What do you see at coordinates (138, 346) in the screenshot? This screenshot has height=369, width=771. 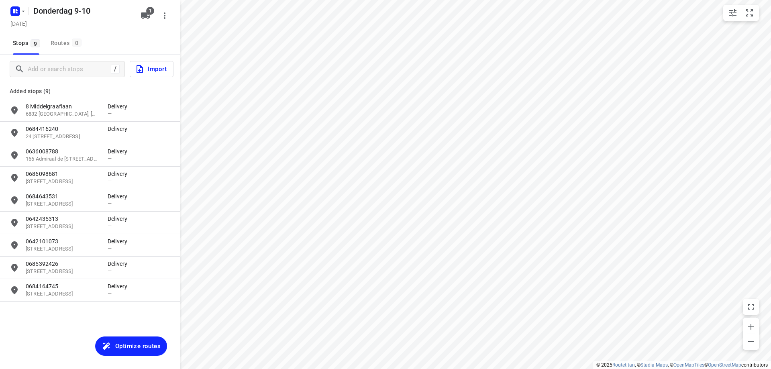 I see `span: Optimize routes` at bounding box center [138, 346].